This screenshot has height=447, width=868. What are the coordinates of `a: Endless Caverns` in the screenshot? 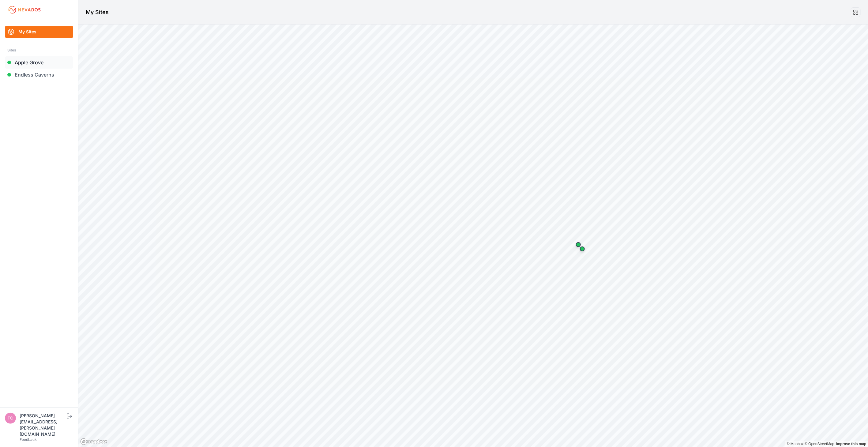 It's located at (39, 74).